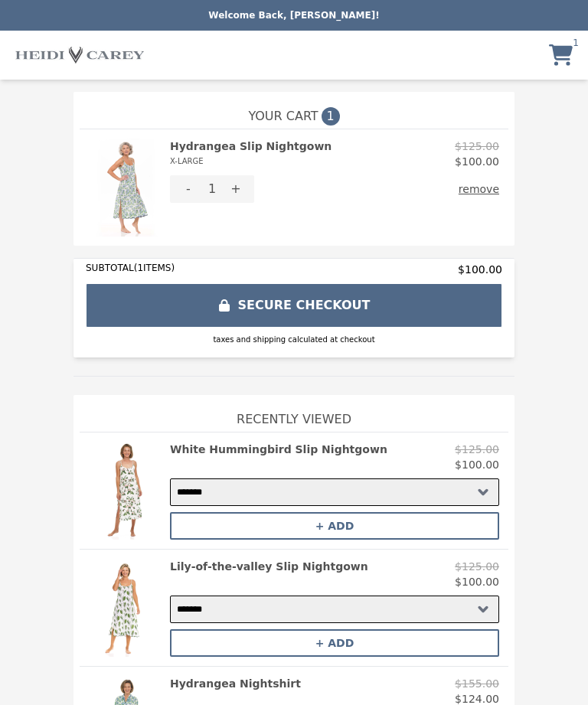 Image resolution: width=588 pixels, height=705 pixels. I want to click on h2: White Hummingbird Slip Nightgown, so click(279, 449).